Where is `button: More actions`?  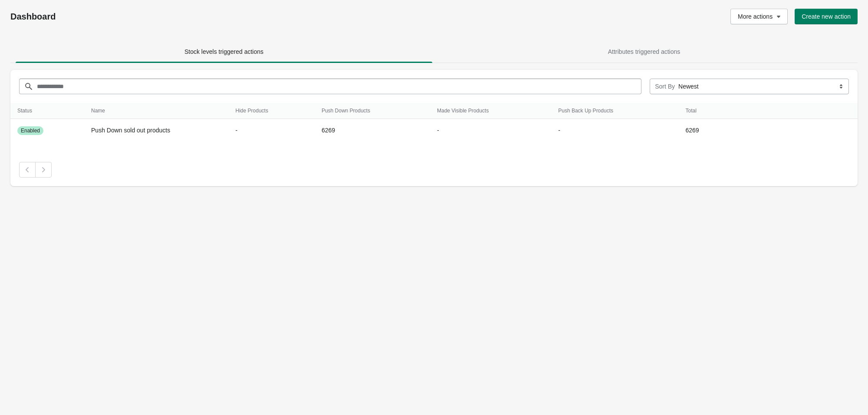 button: More actions is located at coordinates (759, 17).